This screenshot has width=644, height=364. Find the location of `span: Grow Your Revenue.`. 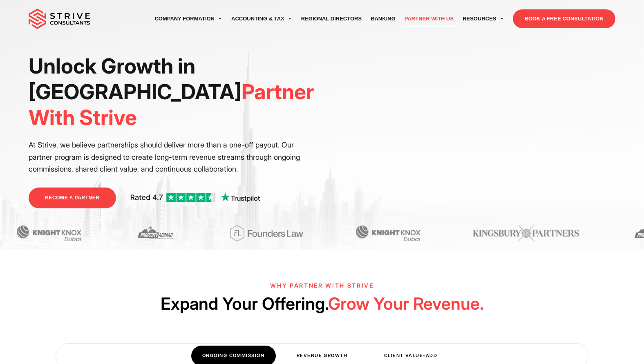

span: Grow Your Revenue. is located at coordinates (406, 304).